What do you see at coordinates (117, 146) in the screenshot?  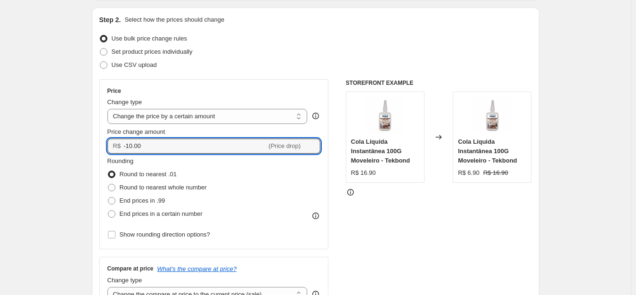 I see `span: R$` at bounding box center [117, 146].